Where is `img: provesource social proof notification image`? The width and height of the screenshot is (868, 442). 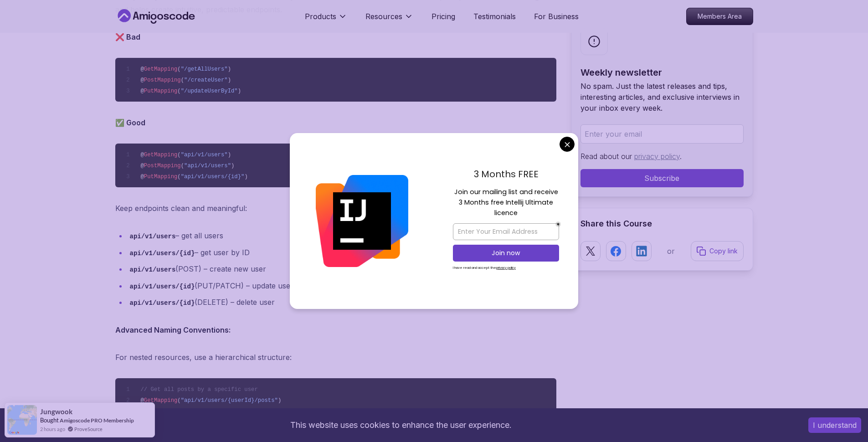
img: provesource social proof notification image is located at coordinates (22, 420).